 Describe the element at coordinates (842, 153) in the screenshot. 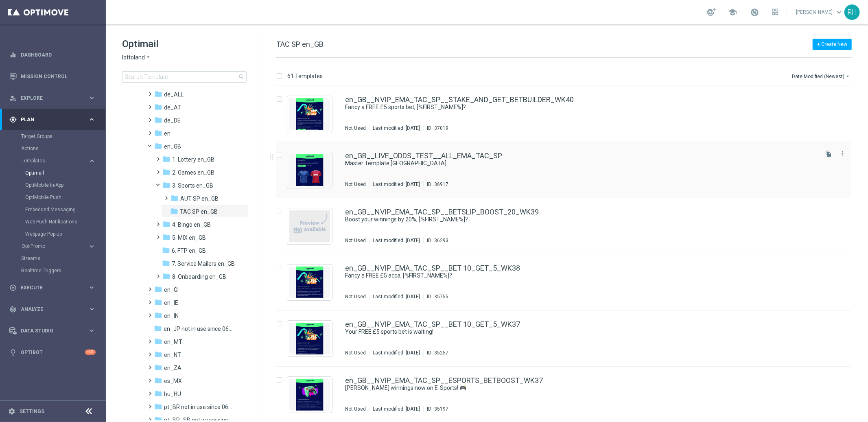

I see `button: more_vert` at that location.